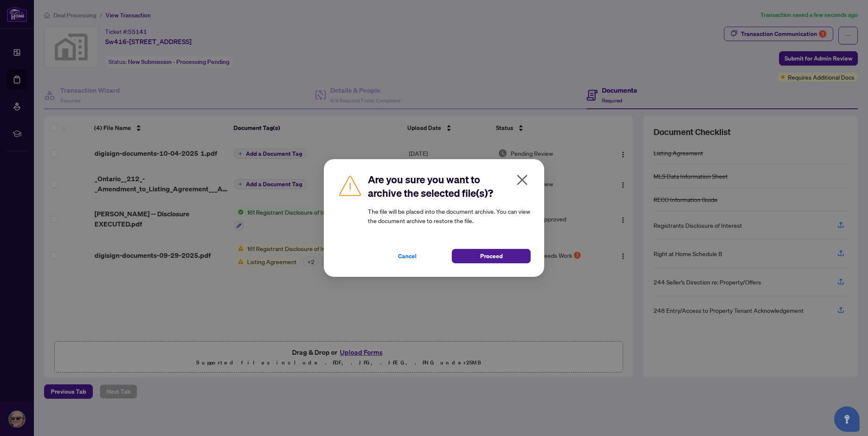 The height and width of the screenshot is (436, 868). I want to click on span: Cancel, so click(407, 256).